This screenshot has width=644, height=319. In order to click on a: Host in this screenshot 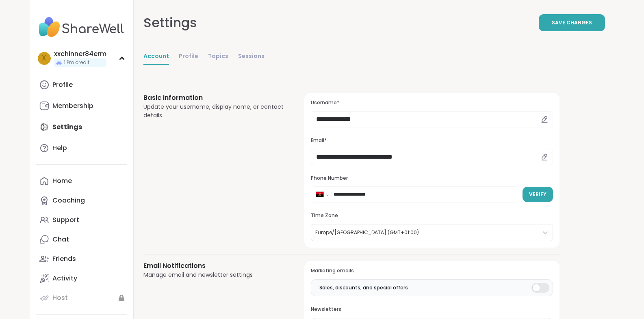, I will do `click(81, 298)`.